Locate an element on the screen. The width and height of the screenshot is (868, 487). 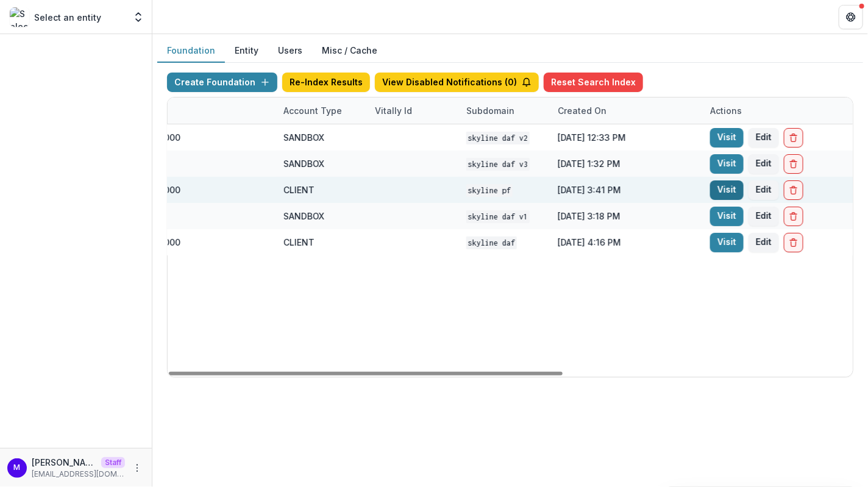
button: Misc / Cache is located at coordinates (349, 50).